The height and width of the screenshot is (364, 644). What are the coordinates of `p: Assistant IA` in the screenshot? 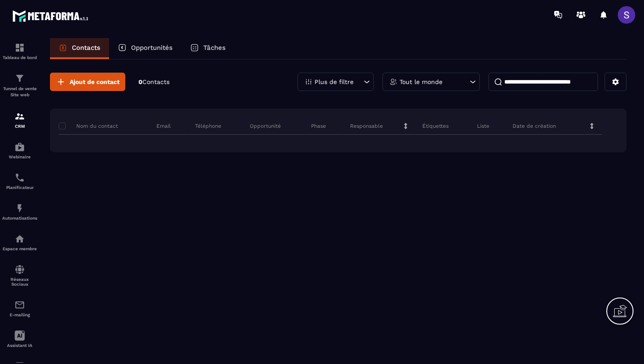 It's located at (20, 345).